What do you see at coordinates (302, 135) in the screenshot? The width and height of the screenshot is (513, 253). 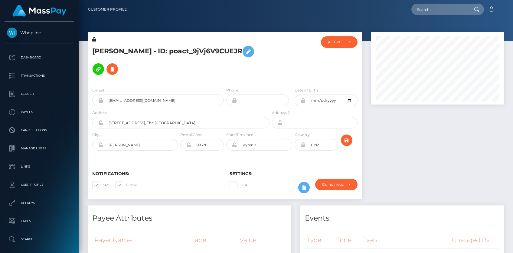 I see `label: Country` at bounding box center [302, 135].